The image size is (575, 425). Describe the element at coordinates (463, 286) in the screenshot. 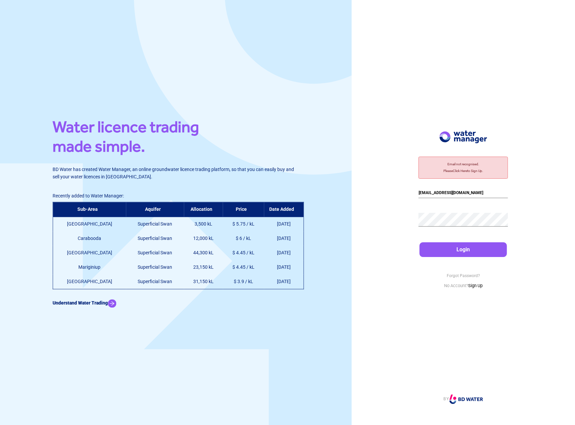

I see `p: No Account?` at that location.